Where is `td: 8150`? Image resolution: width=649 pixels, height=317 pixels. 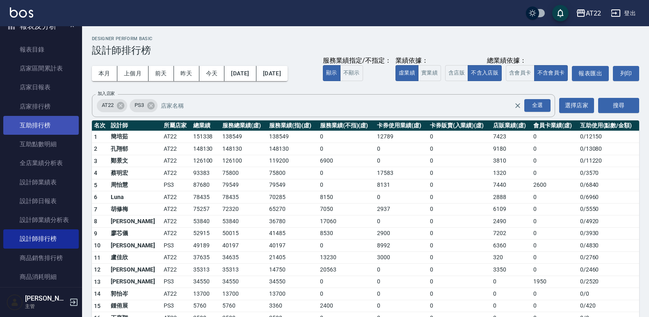
td: 8150 is located at coordinates (346, 198).